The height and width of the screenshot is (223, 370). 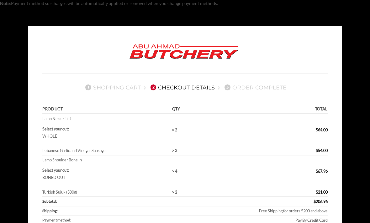 What do you see at coordinates (174, 171) in the screenshot?
I see `strong: × 4` at bounding box center [174, 171].